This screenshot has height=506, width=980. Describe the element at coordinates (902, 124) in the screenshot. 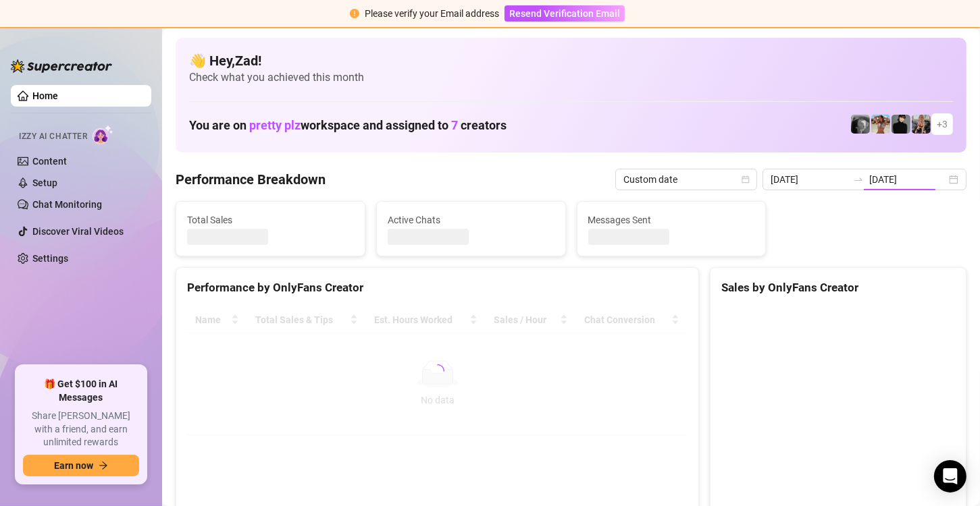

I see `img: Camille` at that location.